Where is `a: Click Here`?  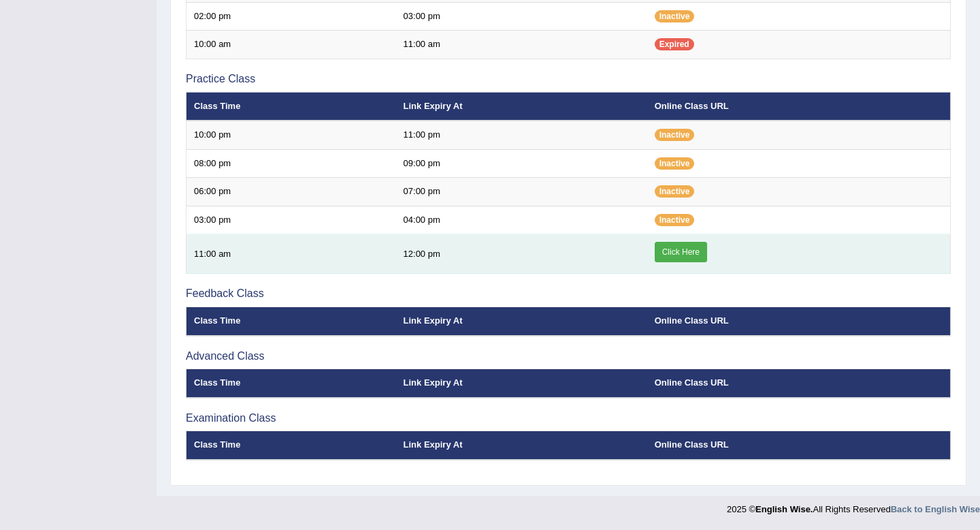
a: Click Here is located at coordinates (681, 252).